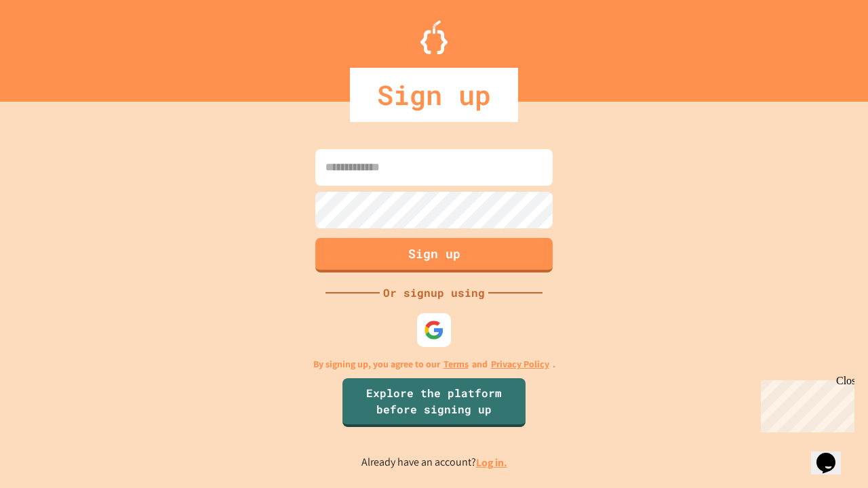  I want to click on div: Sign up, so click(434, 95).